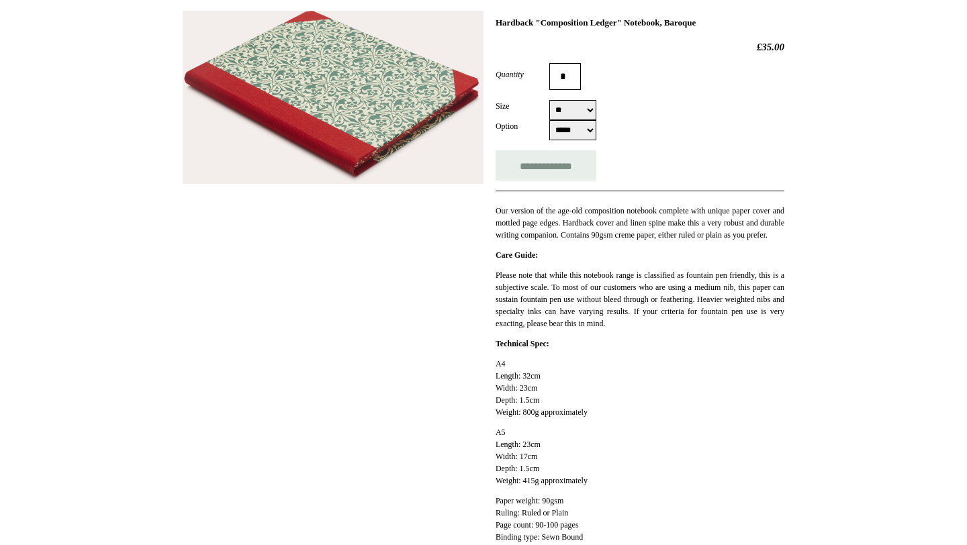 The image size is (967, 545). What do you see at coordinates (640, 223) in the screenshot?
I see `p: Our version of the age-old composition notebook complete with unique paper cover and mottled page...` at bounding box center [640, 223].